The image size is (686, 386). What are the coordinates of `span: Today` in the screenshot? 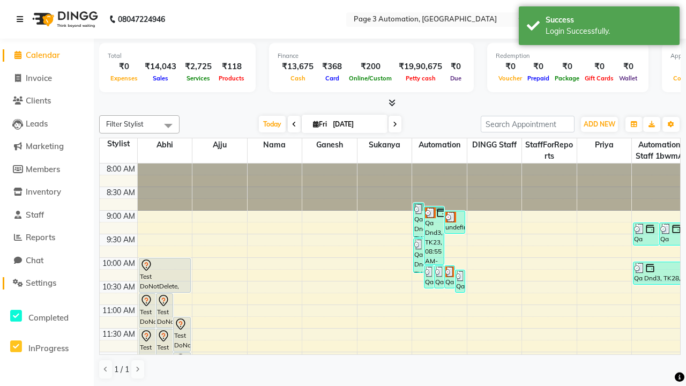 It's located at (272, 124).